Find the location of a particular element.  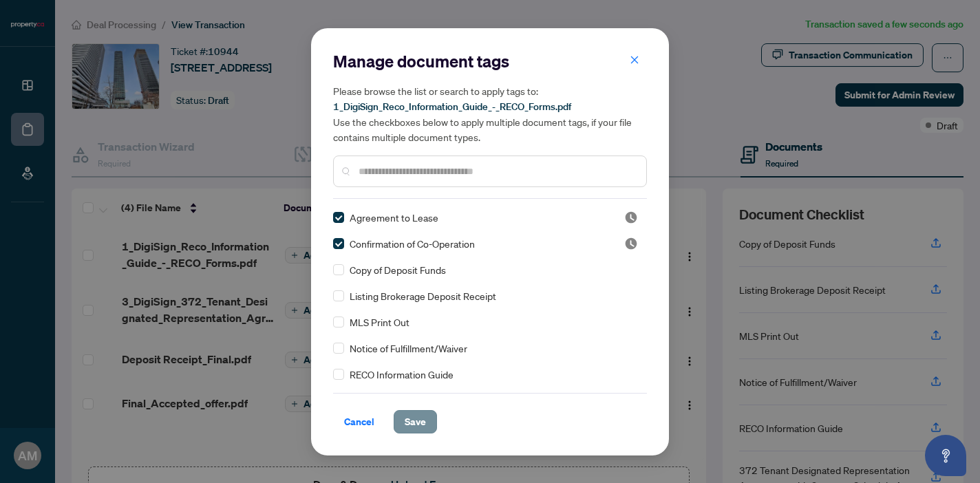

h5: Please browse the list or search to apply tags to: Use the checkboxes below to apply multiple doc... is located at coordinates (490, 114).